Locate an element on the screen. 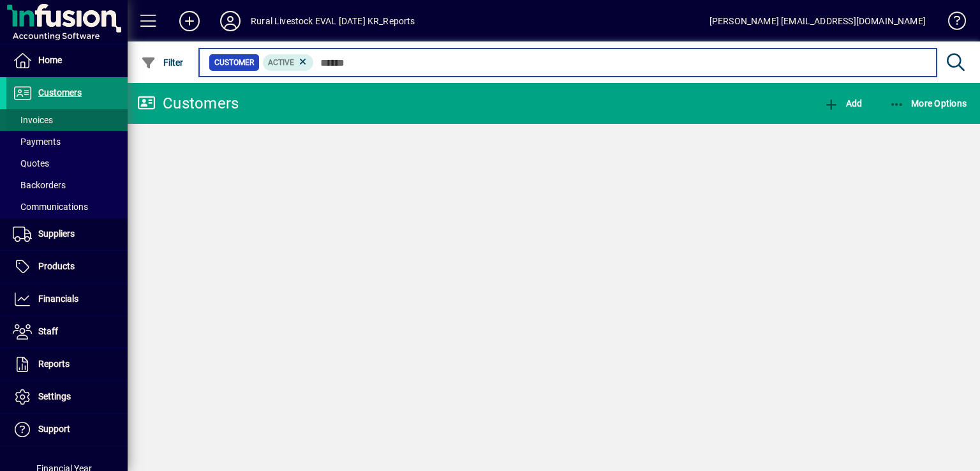  span: Products is located at coordinates (56, 266).